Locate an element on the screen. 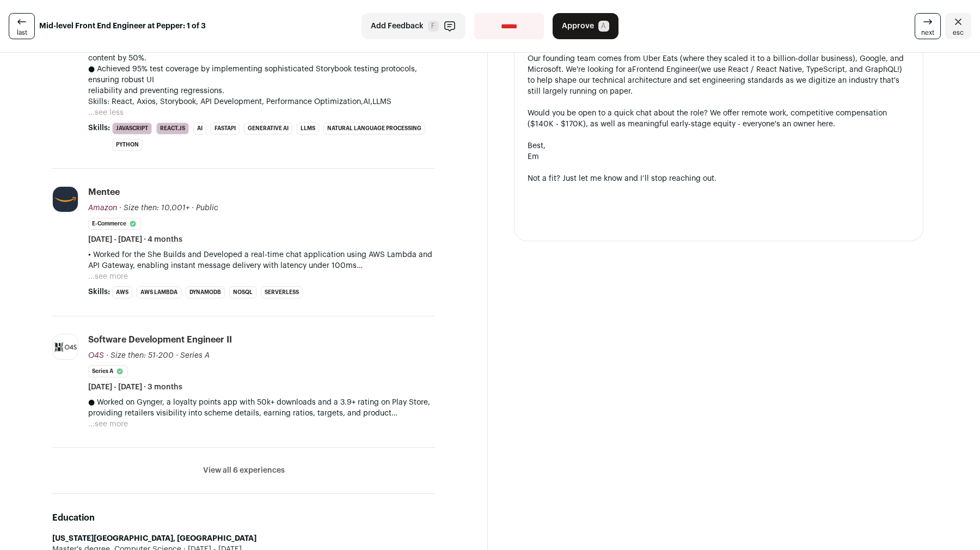 This screenshot has width=980, height=550. span: · Size then: 10,001+ is located at coordinates (154, 208).